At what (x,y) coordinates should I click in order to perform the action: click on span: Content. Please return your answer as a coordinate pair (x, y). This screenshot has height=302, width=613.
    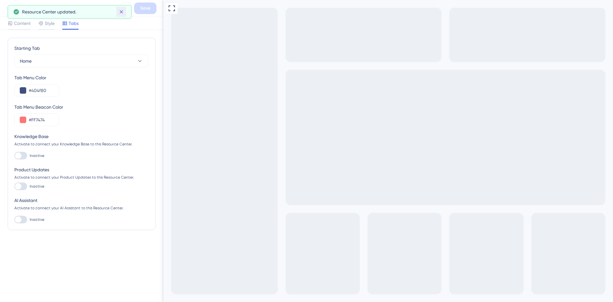
    Looking at the image, I should click on (22, 23).